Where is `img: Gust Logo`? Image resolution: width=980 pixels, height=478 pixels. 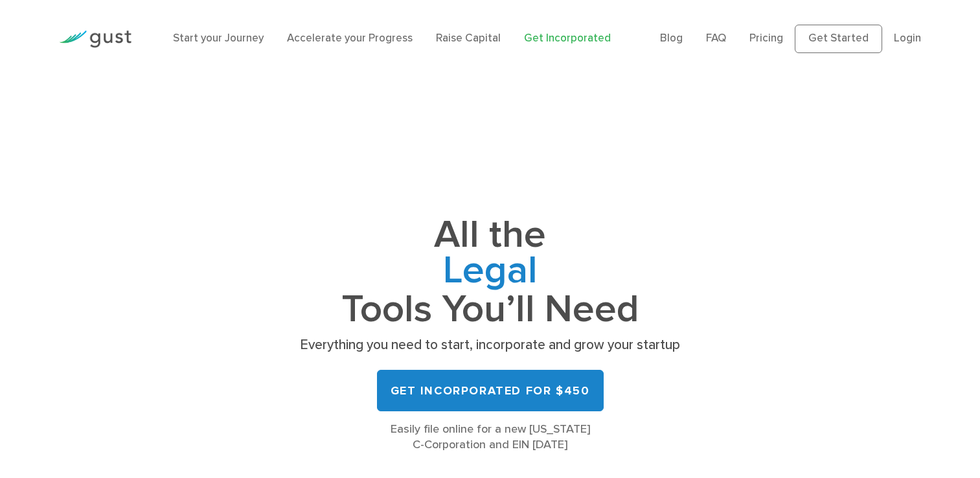
img: Gust Logo is located at coordinates (95, 39).